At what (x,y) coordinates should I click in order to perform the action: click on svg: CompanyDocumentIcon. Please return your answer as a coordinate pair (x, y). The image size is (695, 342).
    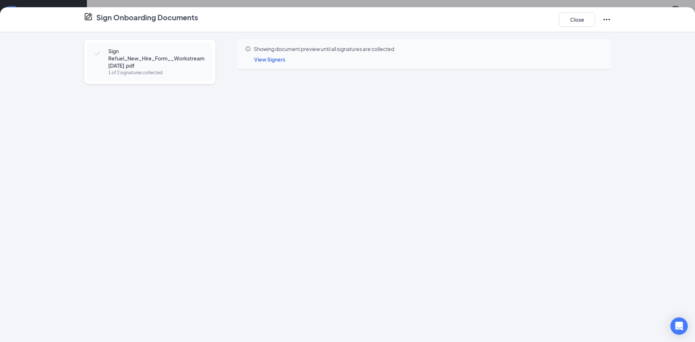
    Looking at the image, I should click on (88, 17).